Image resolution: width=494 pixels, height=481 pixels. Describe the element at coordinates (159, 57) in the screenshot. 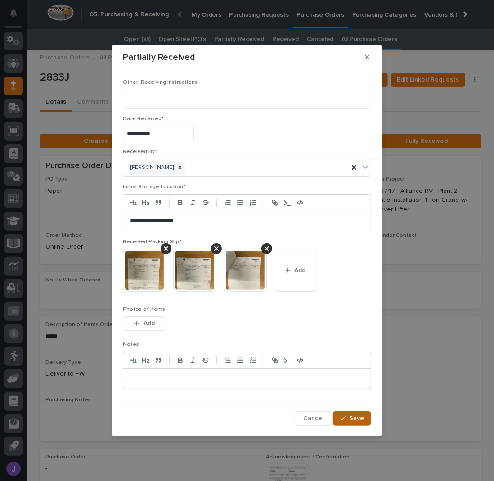

I see `p: Partially Received` at that location.